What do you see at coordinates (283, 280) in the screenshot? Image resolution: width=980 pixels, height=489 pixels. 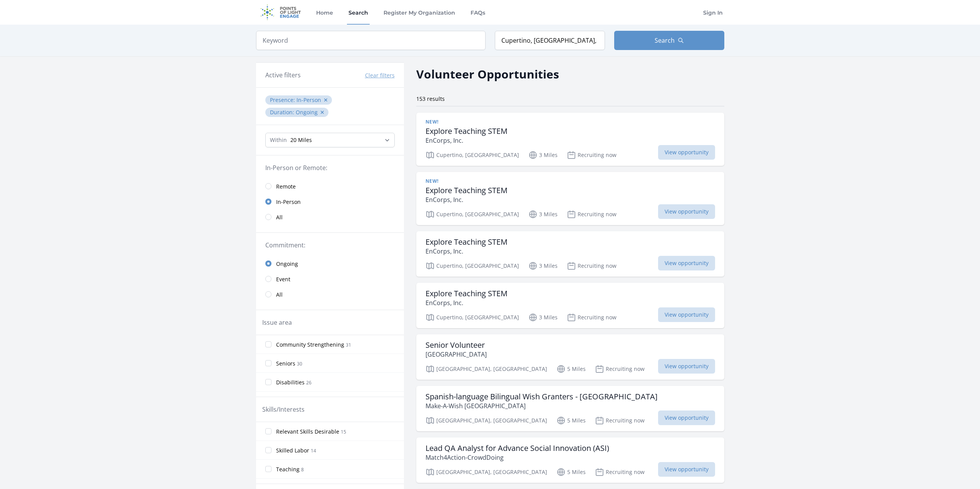 I see `span: Event` at bounding box center [283, 280].